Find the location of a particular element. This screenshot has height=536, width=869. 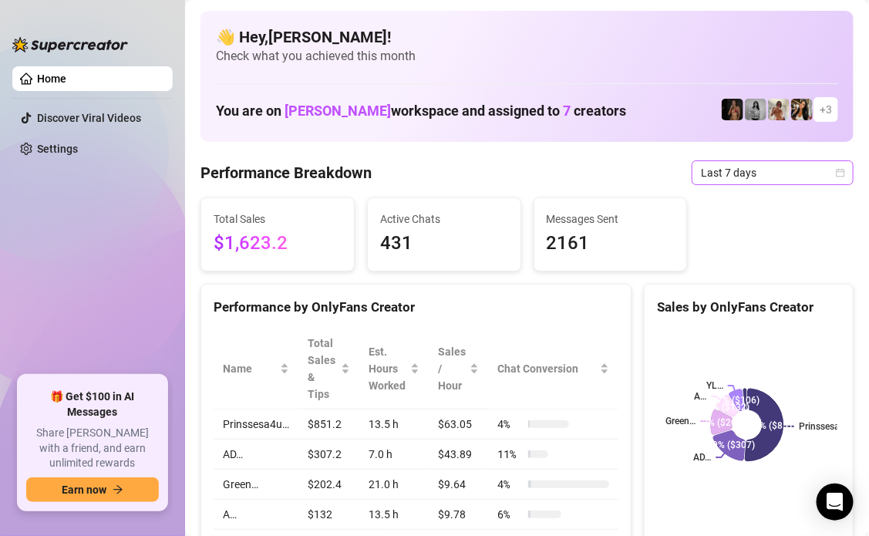

span: Name is located at coordinates (250, 368).